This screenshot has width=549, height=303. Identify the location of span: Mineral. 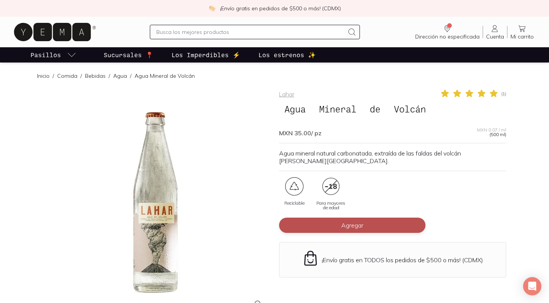
(338, 109).